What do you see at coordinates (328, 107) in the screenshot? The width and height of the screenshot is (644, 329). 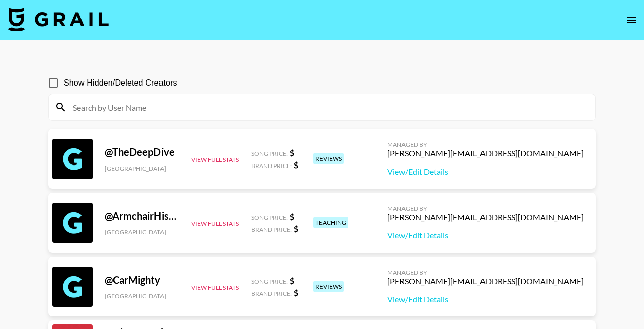 I see `input: Search by User Name` at bounding box center [328, 107].